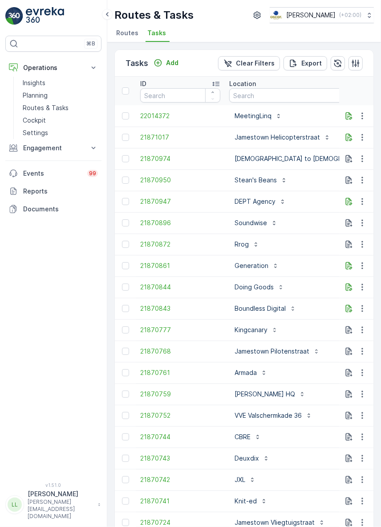 The image size is (381, 527). Describe the element at coordinates (53, 173) in the screenshot. I see `p: Events` at that location.